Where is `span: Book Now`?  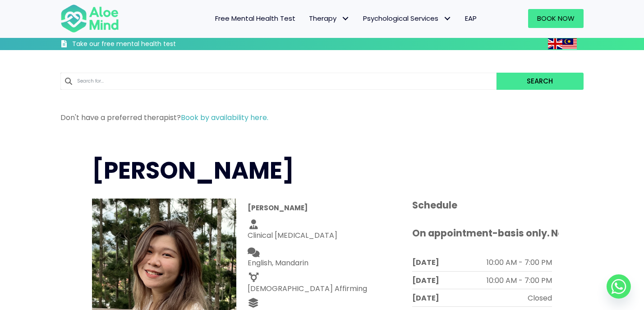 span: Book Now is located at coordinates (555, 18).